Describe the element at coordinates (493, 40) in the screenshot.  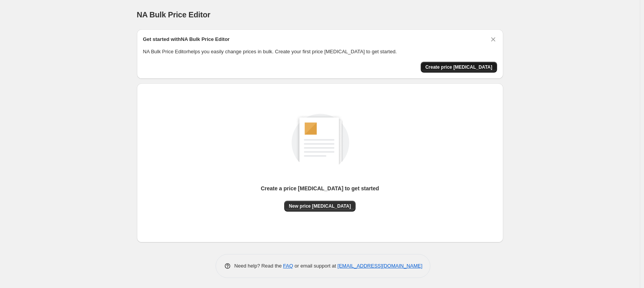
I see `button: Dismiss card` at that location.